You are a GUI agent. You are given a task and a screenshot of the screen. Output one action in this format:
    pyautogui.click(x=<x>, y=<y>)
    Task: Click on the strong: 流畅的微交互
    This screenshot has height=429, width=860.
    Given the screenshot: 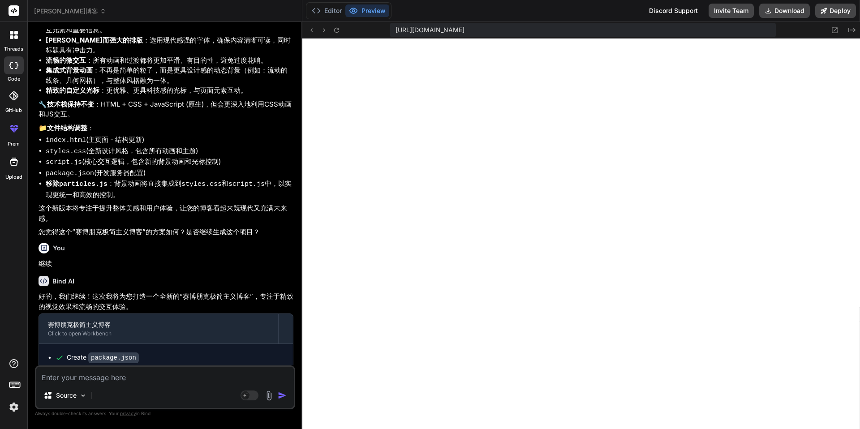 What is the action you would take?
    pyautogui.click(x=66, y=60)
    